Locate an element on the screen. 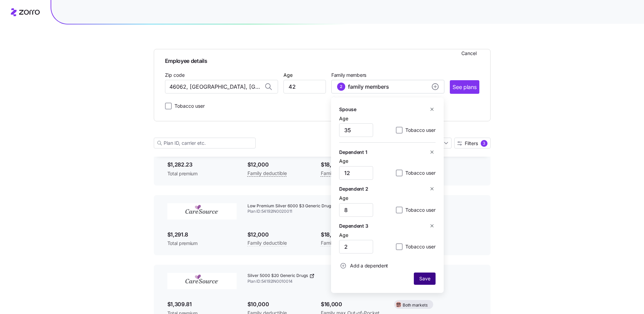 Image resolution: width=644 pixels, height=314 pixels. input: Plan ID, carrier etc. is located at coordinates (205, 143).